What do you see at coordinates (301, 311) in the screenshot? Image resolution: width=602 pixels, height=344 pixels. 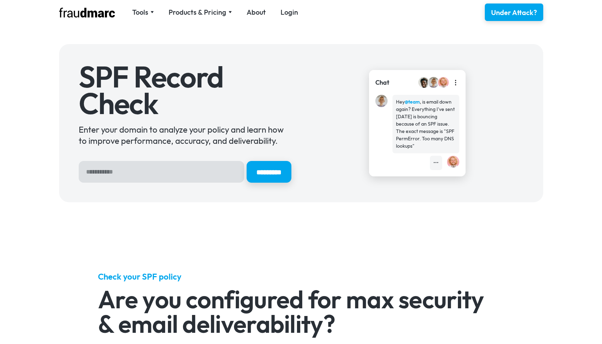 I see `h2: Are you configured for max security & email deliverability?` at bounding box center [301, 311].